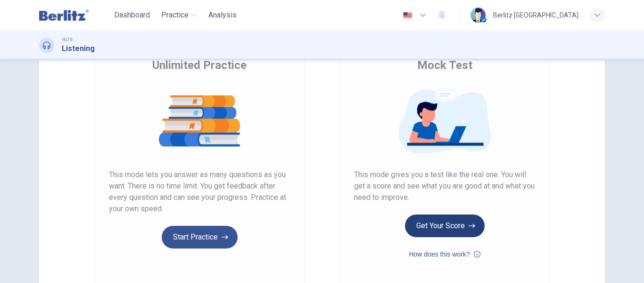 Image resolution: width=644 pixels, height=283 pixels. What do you see at coordinates (223, 15) in the screenshot?
I see `button: Analysis` at bounding box center [223, 15].